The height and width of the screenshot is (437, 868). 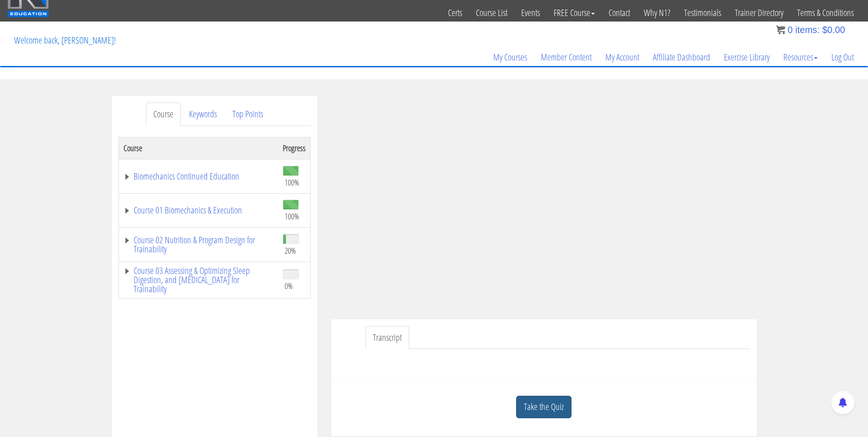 What do you see at coordinates (203, 114) in the screenshot?
I see `a: Keywords` at bounding box center [203, 114].